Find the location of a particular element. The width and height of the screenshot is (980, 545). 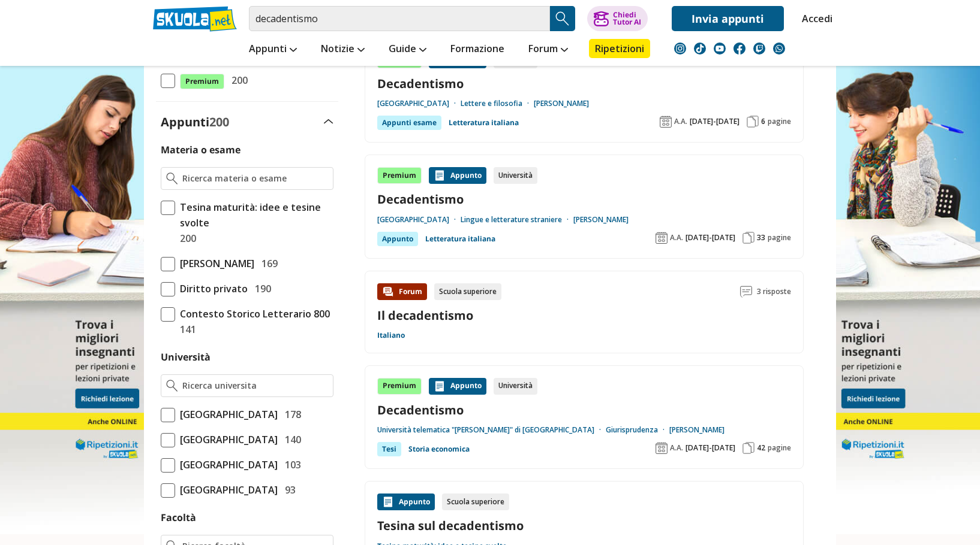

span: 93 is located at coordinates (287, 490).